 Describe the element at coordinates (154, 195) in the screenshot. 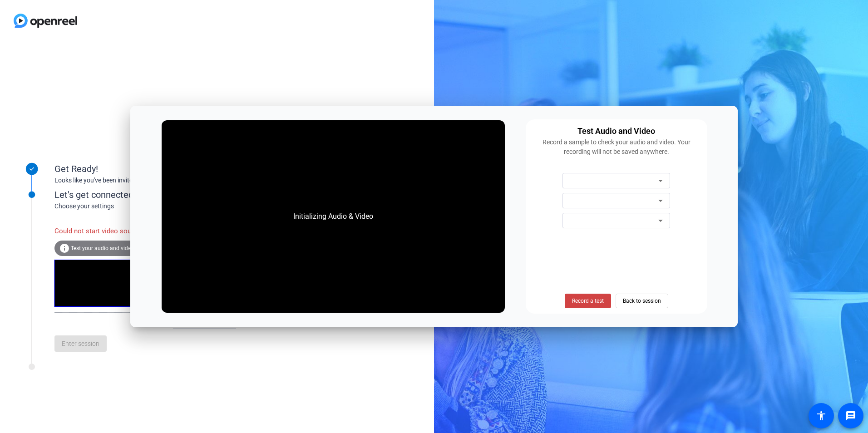

I see `div: Let's get connected.` at that location.